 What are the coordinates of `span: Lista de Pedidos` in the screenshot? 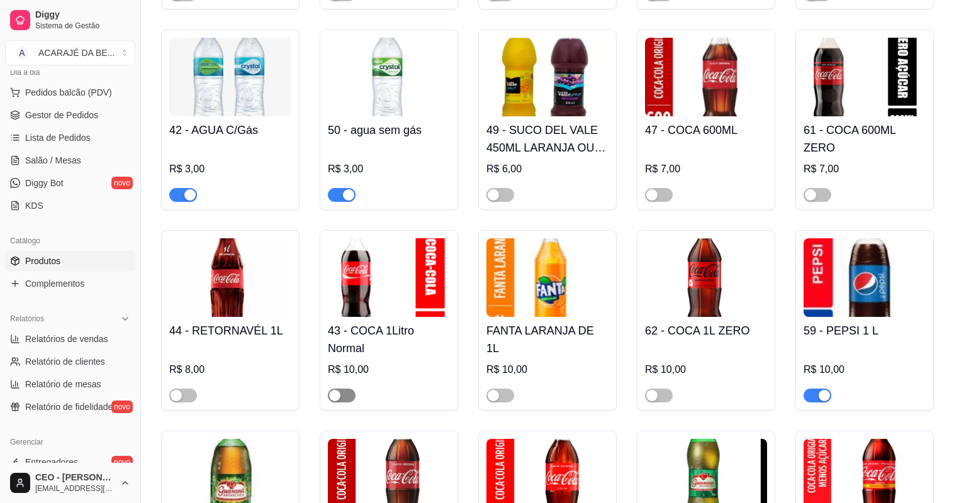 It's located at (58, 138).